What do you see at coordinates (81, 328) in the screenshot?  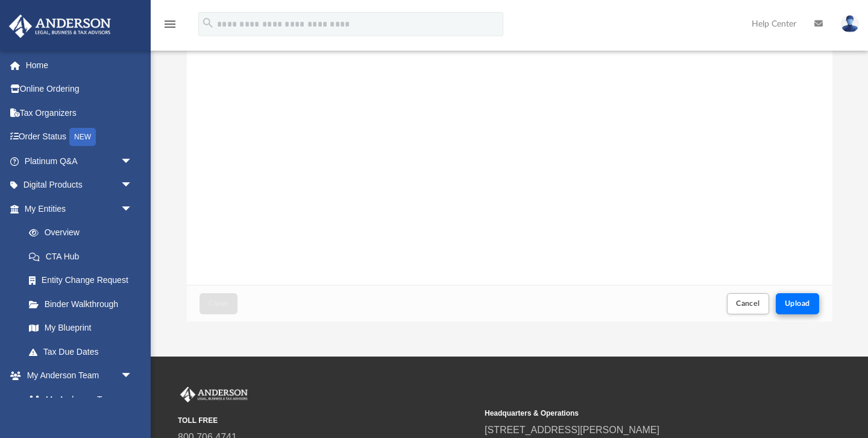 I see `a: My Blueprint` at bounding box center [81, 328].